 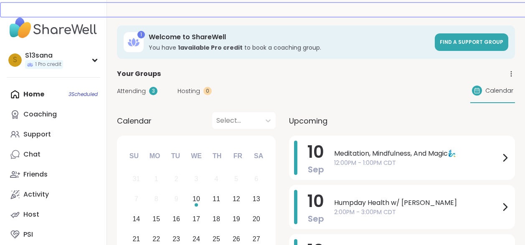 What do you see at coordinates (207, 91) in the screenshot?
I see `div: 0` at bounding box center [207, 91].